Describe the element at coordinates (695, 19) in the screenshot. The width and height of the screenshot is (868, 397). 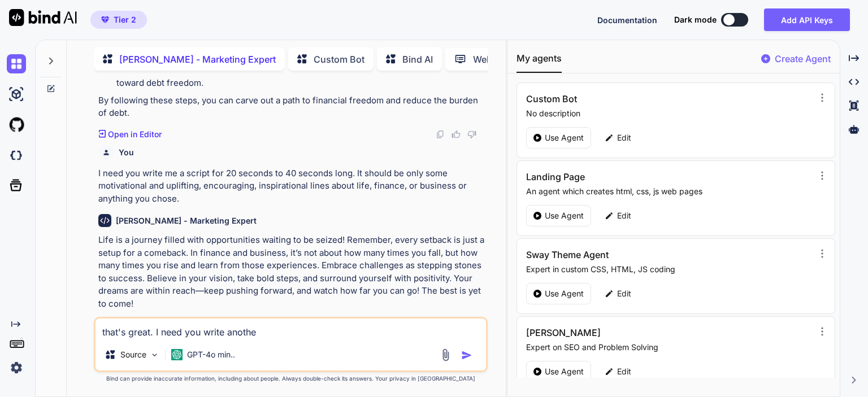
I see `span: Dark mode` at that location.